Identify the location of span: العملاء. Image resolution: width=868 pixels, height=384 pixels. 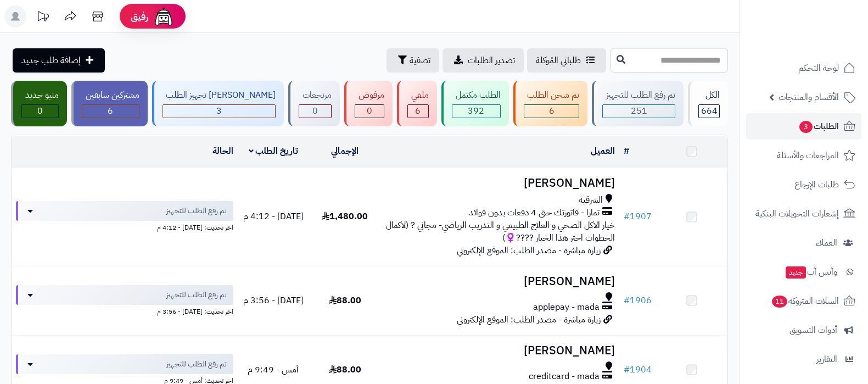
(826, 243).